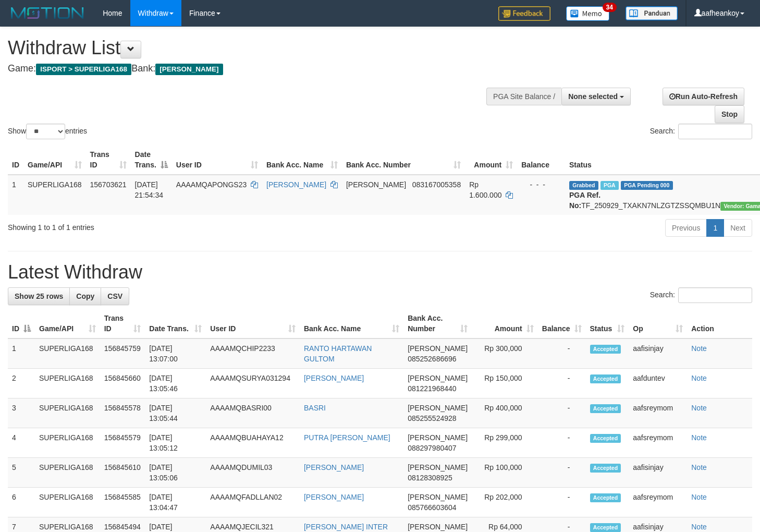 This screenshot has height=532, width=760. I want to click on td: aafduntev, so click(658, 383).